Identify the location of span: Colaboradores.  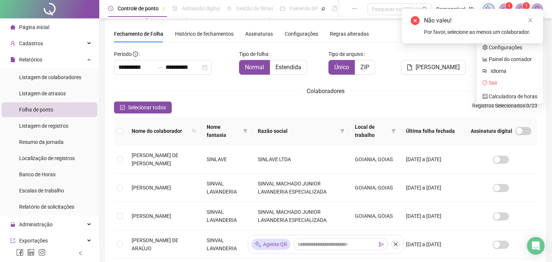
(325, 91).